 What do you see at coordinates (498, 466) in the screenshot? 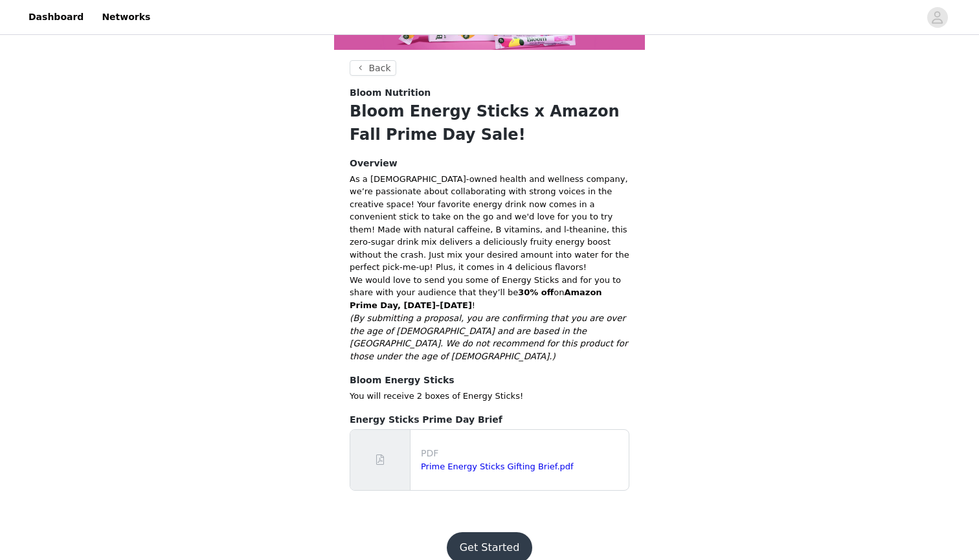
I see `a: Prime Energy Sticks Gifting Brief.pdf` at bounding box center [498, 466].